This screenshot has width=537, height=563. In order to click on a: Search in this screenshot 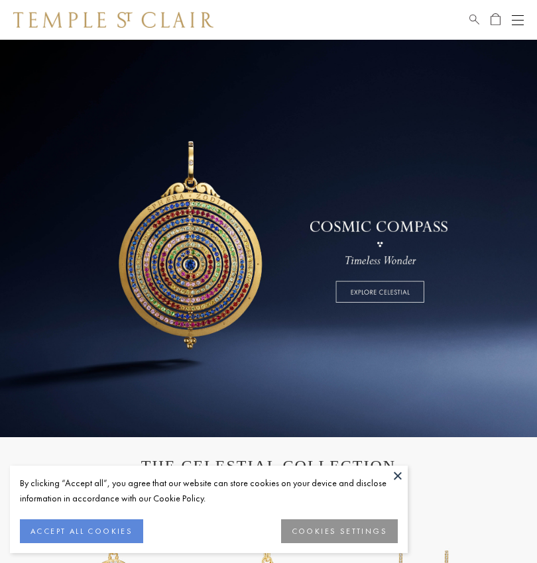, I will do `click(474, 20)`.